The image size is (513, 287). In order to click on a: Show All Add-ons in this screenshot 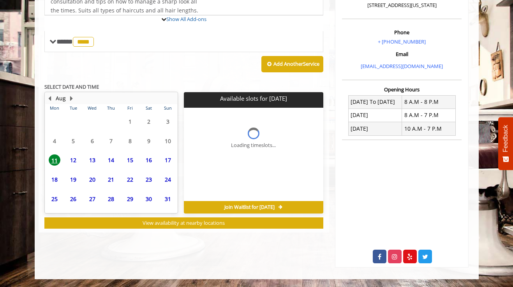, I will do `click(186, 19)`.